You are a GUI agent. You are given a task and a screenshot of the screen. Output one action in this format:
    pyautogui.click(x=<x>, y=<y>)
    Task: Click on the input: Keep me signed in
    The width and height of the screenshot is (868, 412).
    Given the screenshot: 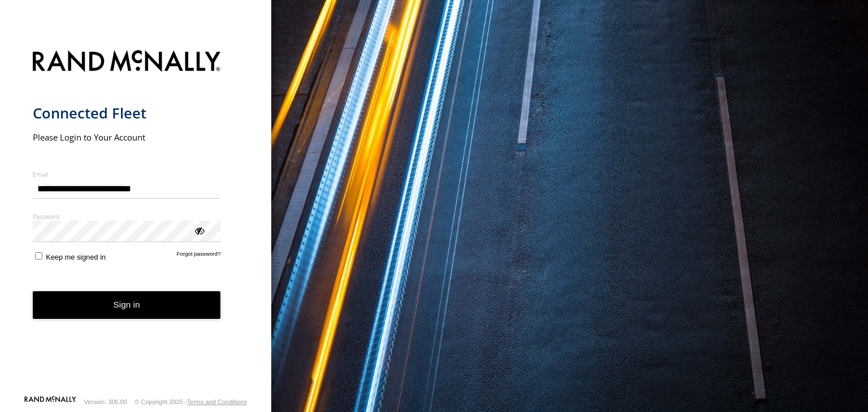 What is the action you would take?
    pyautogui.click(x=38, y=256)
    